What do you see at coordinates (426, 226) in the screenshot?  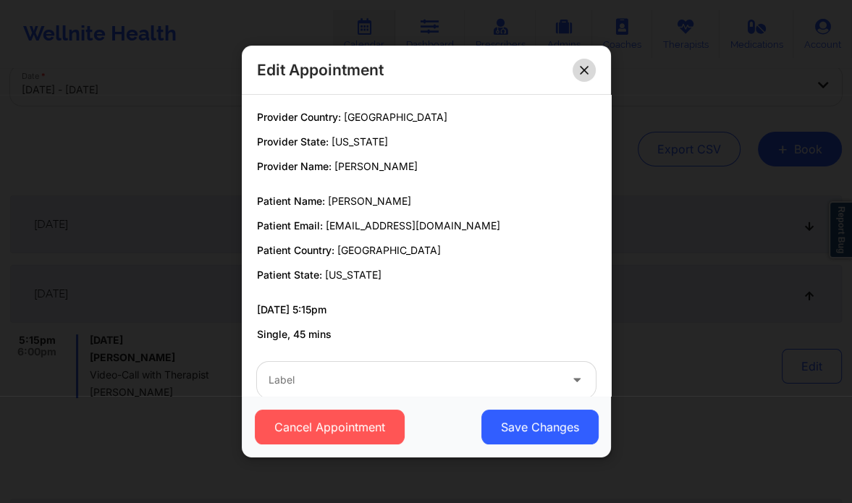 I see `p: Patient Email:` at bounding box center [426, 226].